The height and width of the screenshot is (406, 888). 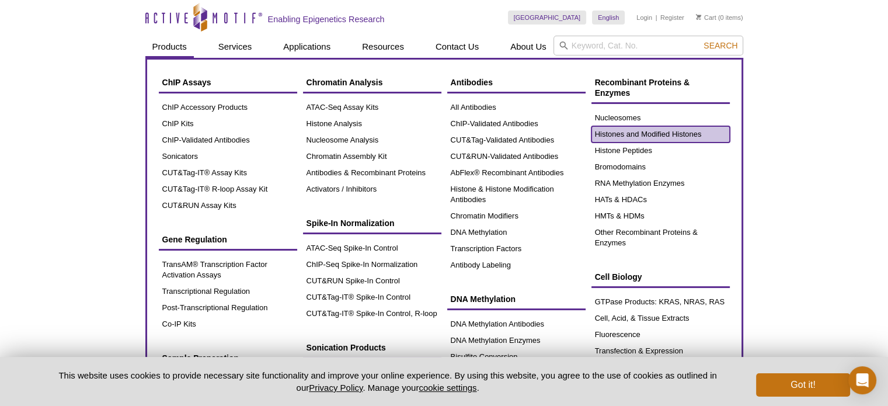 What do you see at coordinates (372, 297) in the screenshot?
I see `a: CUT&Tag-IT® Spike-In Control` at bounding box center [372, 297].